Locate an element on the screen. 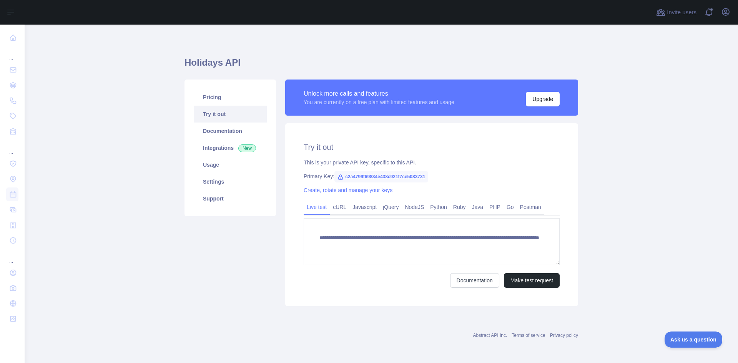 Image resolution: width=738 pixels, height=363 pixels. a: Live test is located at coordinates (317, 207).